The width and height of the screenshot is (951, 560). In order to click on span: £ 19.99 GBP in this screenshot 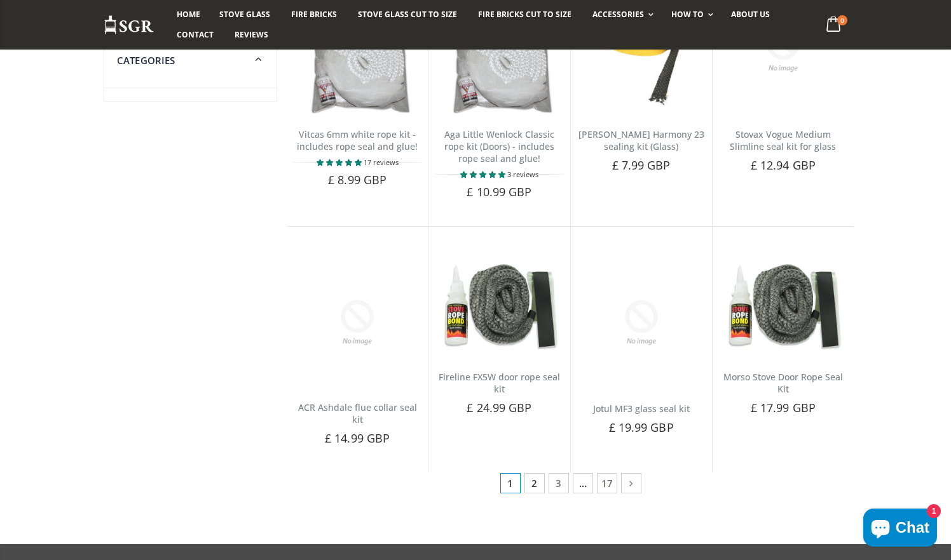, I will do `click(642, 427)`.